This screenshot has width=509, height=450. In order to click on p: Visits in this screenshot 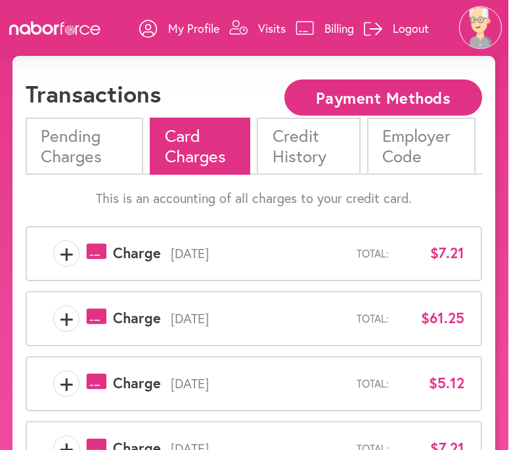, I will do `click(273, 28)`.